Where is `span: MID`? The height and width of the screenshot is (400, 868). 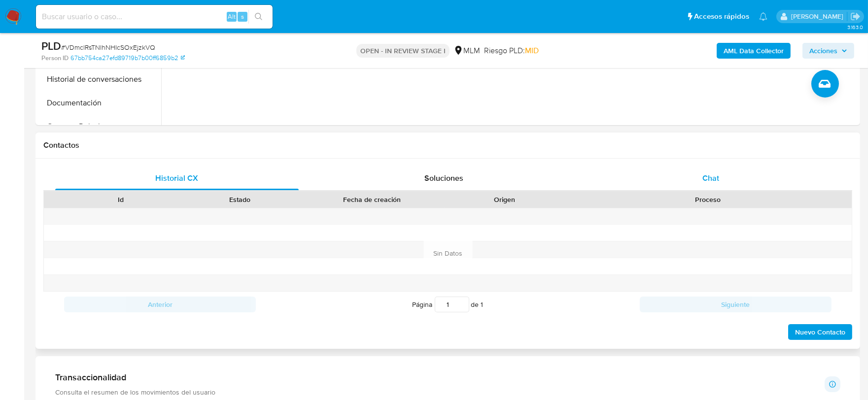
span: MID is located at coordinates (532, 51).